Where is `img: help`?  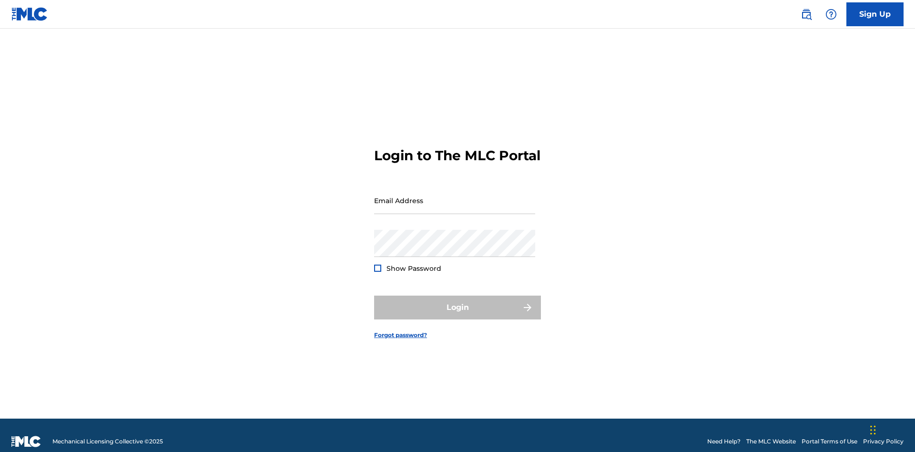
img: help is located at coordinates (831, 14).